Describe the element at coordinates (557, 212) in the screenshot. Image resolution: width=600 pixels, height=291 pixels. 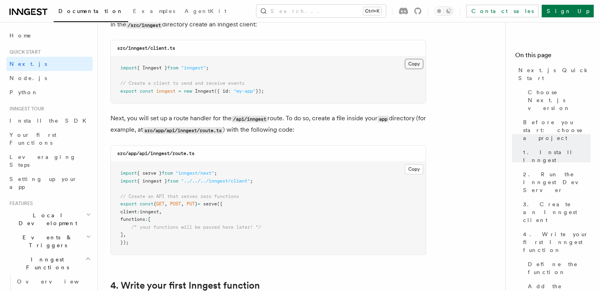
I see `span: 3. Create an Inngest client` at that location.